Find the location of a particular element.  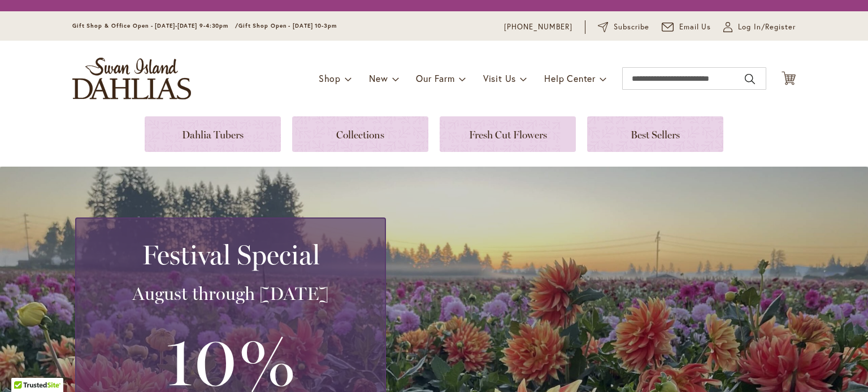

span: Visit Us is located at coordinates (500, 78).